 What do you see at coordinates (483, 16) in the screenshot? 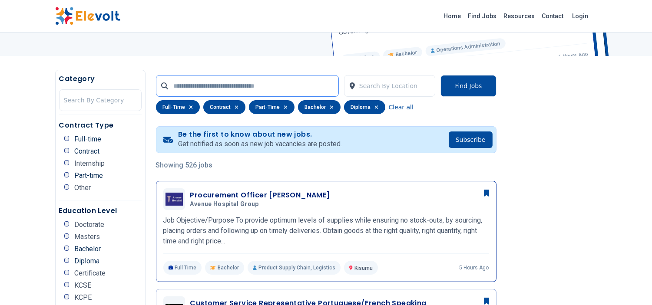
I see `a: Find Jobs` at bounding box center [483, 16].